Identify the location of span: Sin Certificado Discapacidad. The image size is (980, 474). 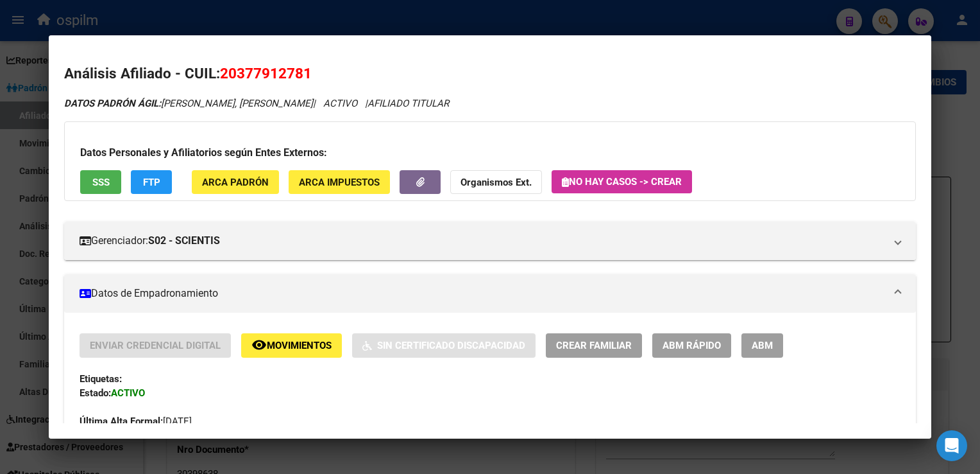
(451, 346).